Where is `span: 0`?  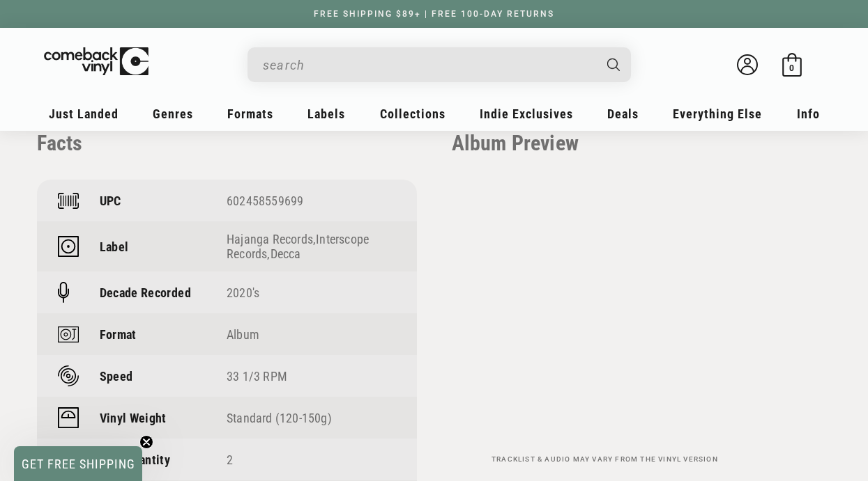 span: 0 is located at coordinates (791, 68).